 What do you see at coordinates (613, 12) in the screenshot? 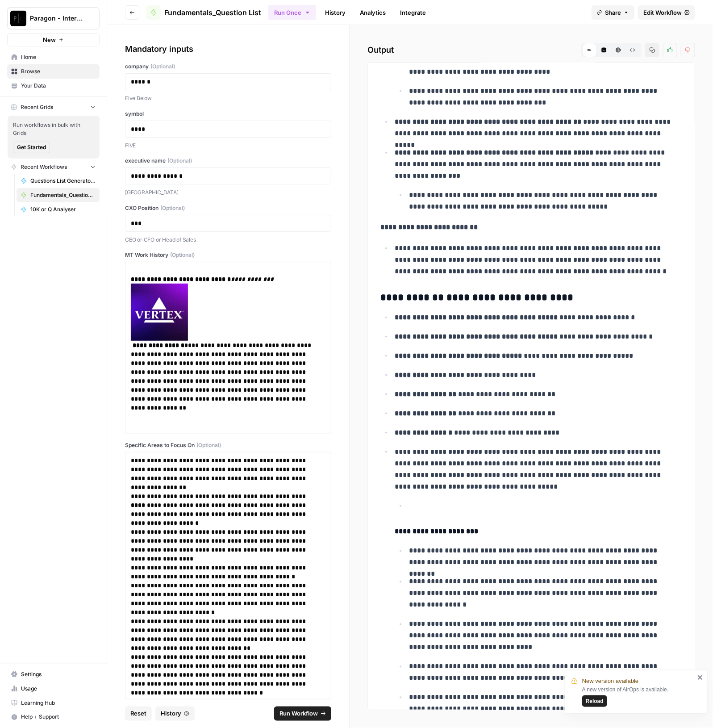
I see `span: Share` at bounding box center [613, 12].